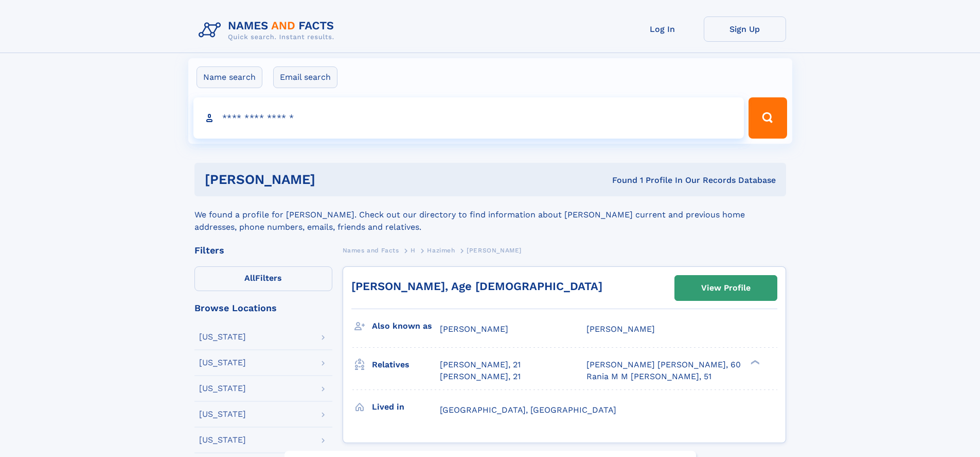 This screenshot has height=457, width=980. I want to click on label: Email search, so click(305, 78).